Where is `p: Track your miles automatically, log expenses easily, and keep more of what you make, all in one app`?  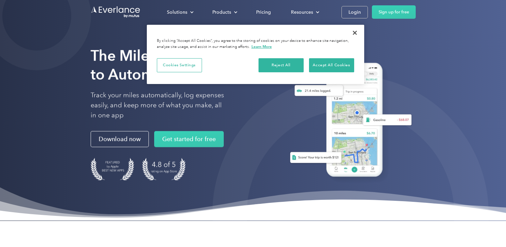
p: Track your miles automatically, log expenses easily, and keep more of what you make, all in one app is located at coordinates (158, 105).